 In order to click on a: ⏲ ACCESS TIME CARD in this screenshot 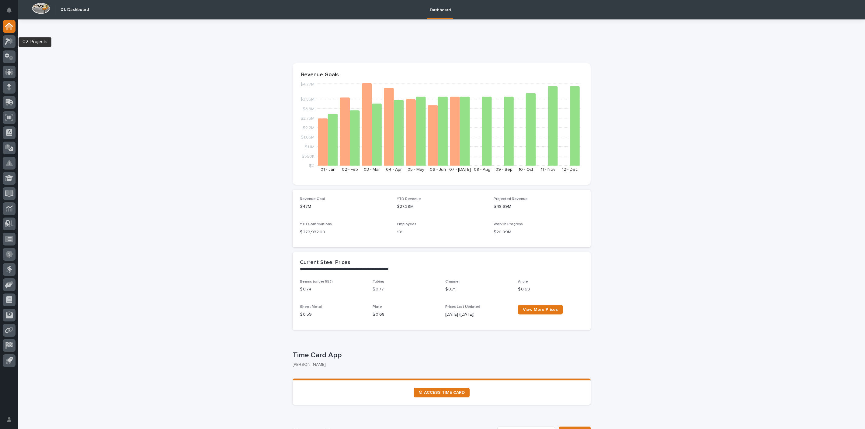, I will do `click(441, 393)`.